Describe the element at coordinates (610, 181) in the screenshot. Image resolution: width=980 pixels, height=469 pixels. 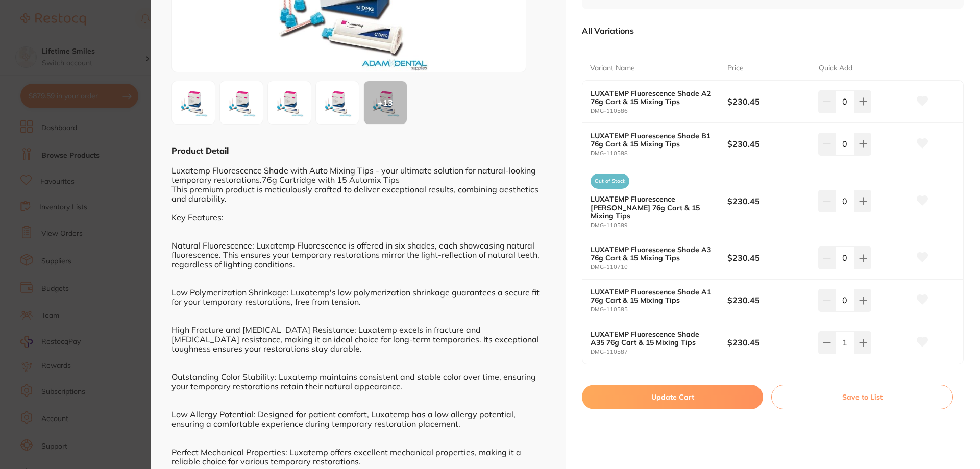
I see `span: Out of Stock` at that location.